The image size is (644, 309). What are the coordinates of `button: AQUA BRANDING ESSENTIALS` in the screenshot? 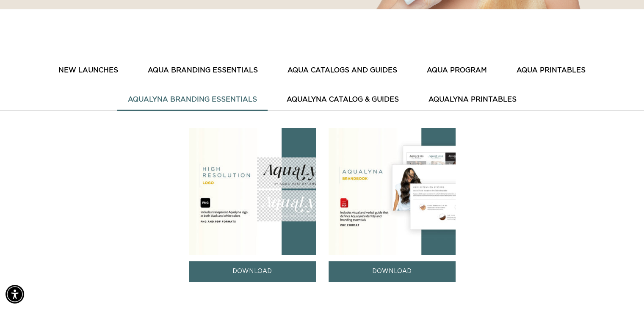 It's located at (203, 70).